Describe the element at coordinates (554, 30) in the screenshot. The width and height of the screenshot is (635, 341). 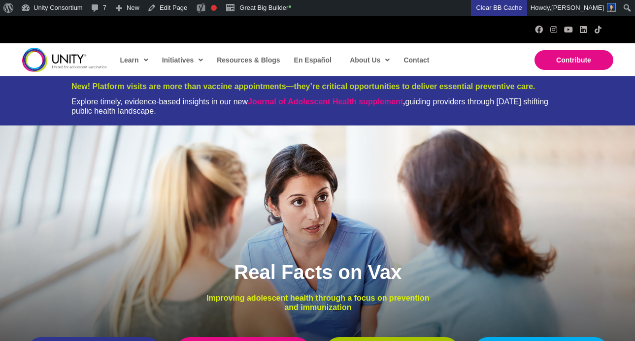
I see `a: Instagram` at that location.